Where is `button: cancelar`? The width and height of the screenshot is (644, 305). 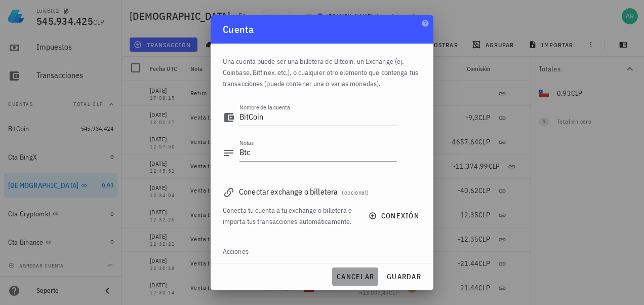
button: cancelar is located at coordinates (355, 276).